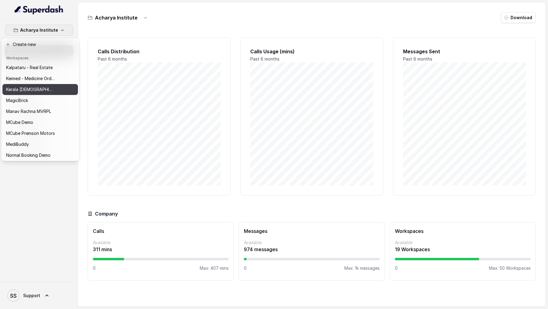 This screenshot has width=548, height=309. Describe the element at coordinates (40, 44) in the screenshot. I see `button: Create new` at that location.